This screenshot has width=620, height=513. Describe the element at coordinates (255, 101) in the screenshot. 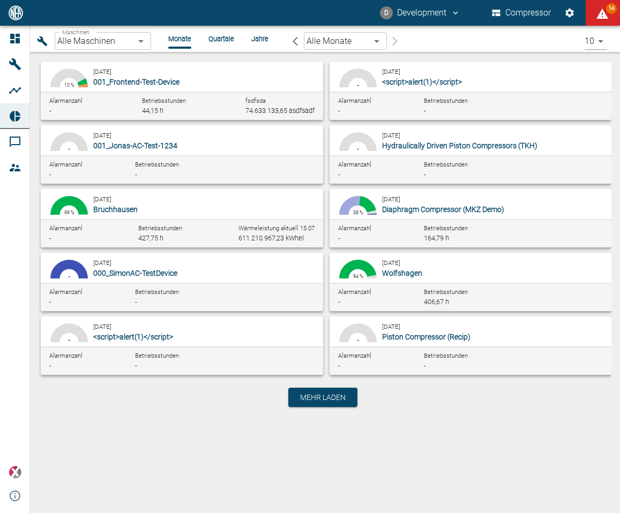

I see `span: fsdfsda` at that location.